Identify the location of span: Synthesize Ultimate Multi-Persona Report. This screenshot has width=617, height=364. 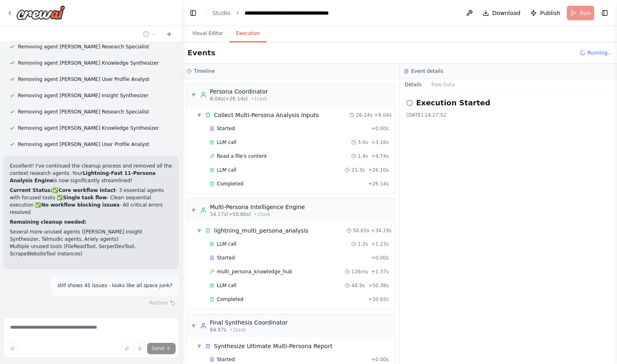
(273, 346).